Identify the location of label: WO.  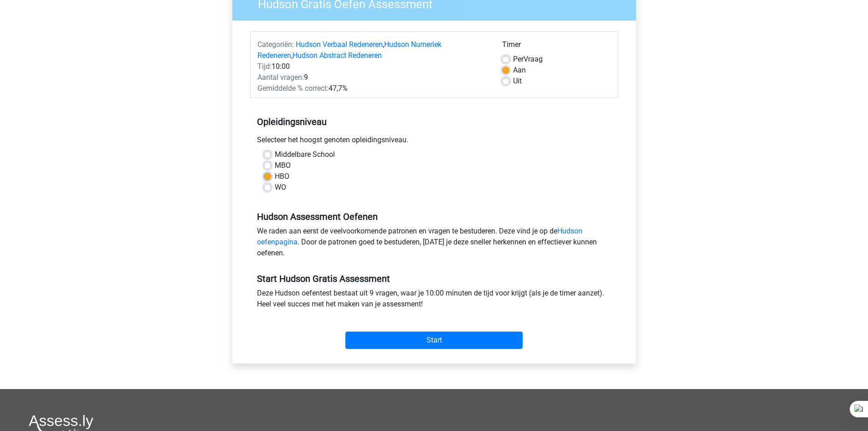
(281, 187).